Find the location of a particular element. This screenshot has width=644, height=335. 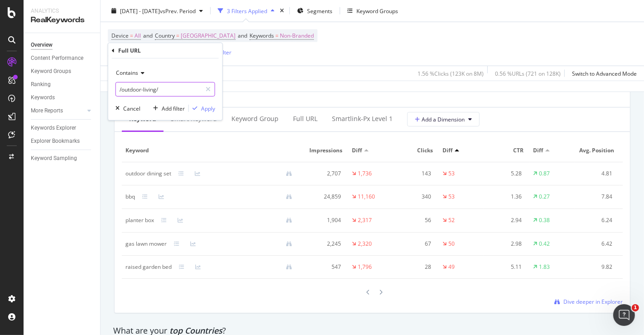

div: Keyword Group is located at coordinates (255, 118).